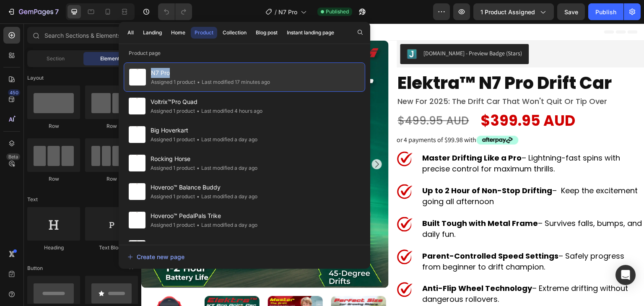 Image resolution: width=644 pixels, height=306 pixels. What do you see at coordinates (112, 248) in the screenshot?
I see `div: Text Block` at bounding box center [112, 248].